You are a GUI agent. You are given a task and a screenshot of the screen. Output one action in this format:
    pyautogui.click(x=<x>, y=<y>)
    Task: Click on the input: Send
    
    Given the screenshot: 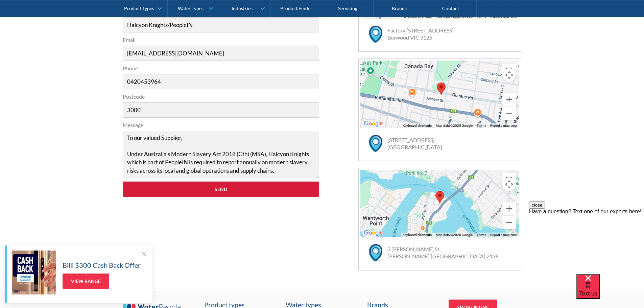 What is the action you would take?
    pyautogui.click(x=221, y=189)
    